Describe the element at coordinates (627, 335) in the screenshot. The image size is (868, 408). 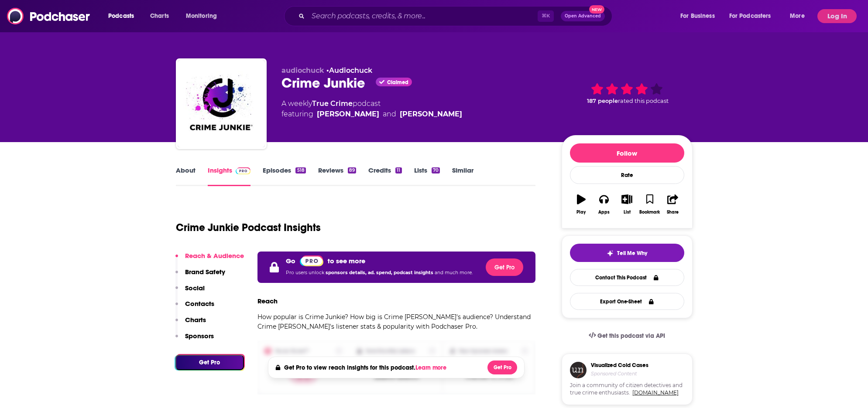
I see `a: Get this podcast via API` at that location.